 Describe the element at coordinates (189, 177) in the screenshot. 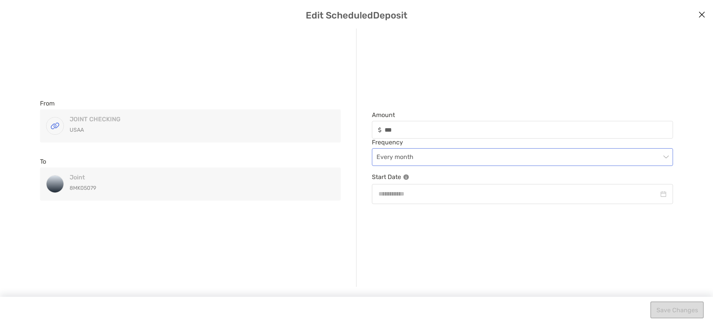

I see `h4: Joint` at that location.